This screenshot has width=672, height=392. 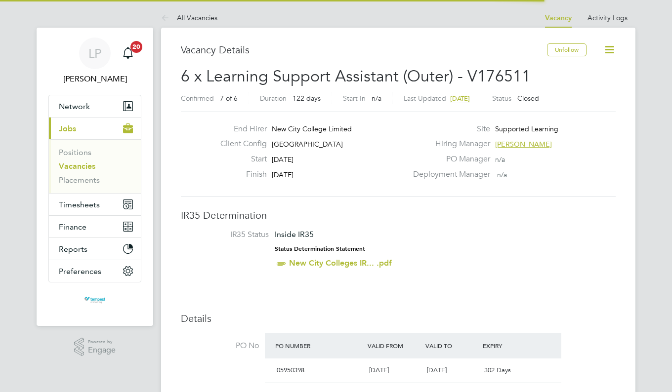 What do you see at coordinates (273, 98) in the screenshot?
I see `label: Duration` at bounding box center [273, 98].